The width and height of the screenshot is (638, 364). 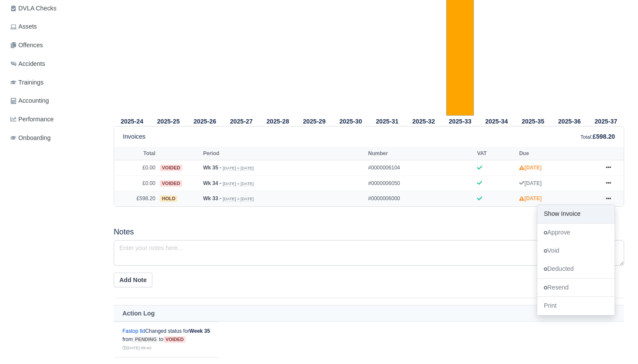 What do you see at coordinates (387, 121) in the screenshot?
I see `th: 2025-31` at bounding box center [387, 121].